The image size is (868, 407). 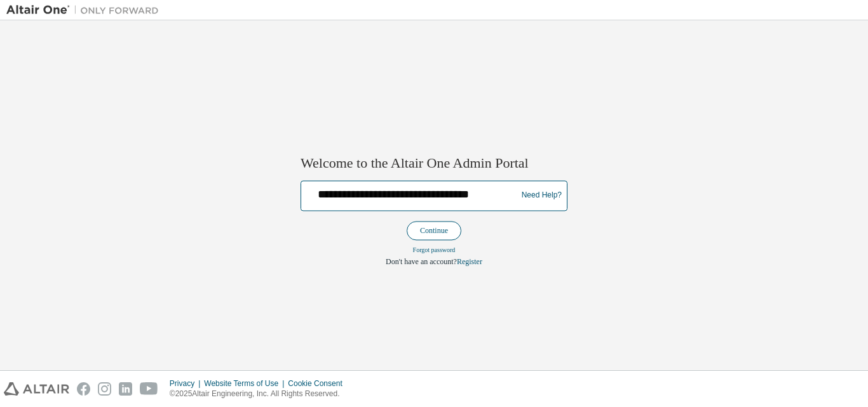 What do you see at coordinates (434, 230) in the screenshot?
I see `button: Continue` at bounding box center [434, 230].